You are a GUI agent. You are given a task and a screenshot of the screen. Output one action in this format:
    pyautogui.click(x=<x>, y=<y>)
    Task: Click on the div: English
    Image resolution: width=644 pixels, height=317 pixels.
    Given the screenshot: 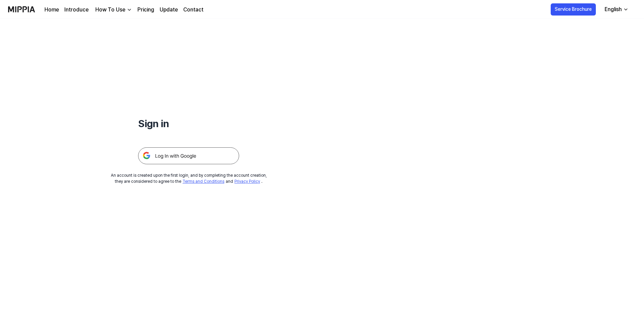 What is the action you would take?
    pyautogui.click(x=613, y=10)
    